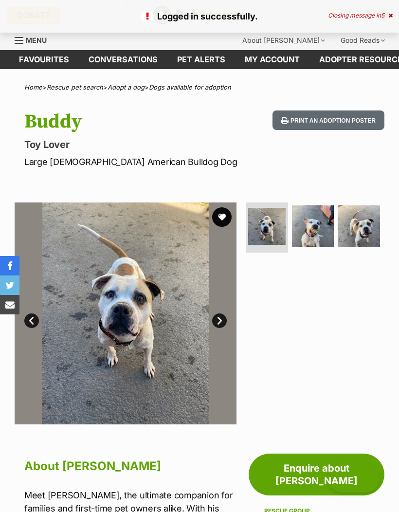 The image size is (399, 512). I want to click on a: Dogs available for adoption, so click(190, 87).